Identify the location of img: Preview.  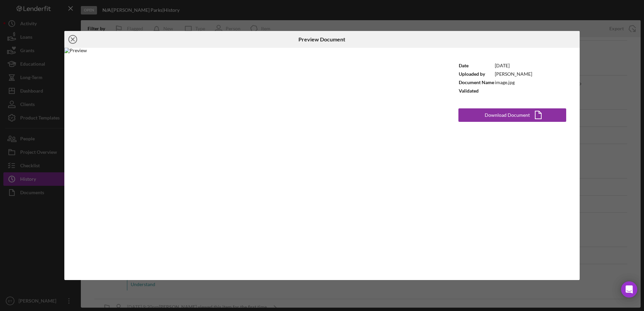
(254, 163).